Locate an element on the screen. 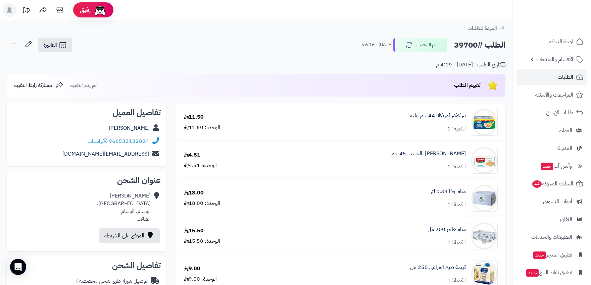 The height and width of the screenshot is (285, 591). a: طلبات الإرجاع is located at coordinates (552, 113).